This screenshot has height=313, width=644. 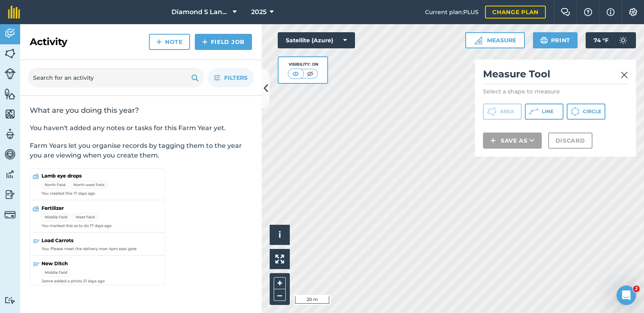 I want to click on h2: Measure Tool, so click(x=556, y=76).